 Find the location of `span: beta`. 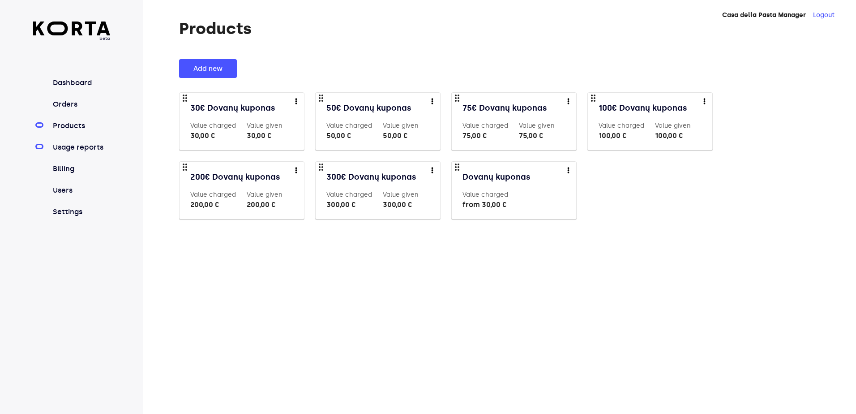

span: beta is located at coordinates (72, 39).